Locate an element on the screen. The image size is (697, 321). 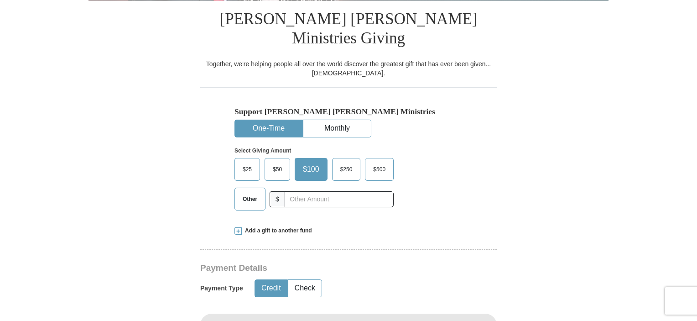
span: $100 is located at coordinates (311, 169).